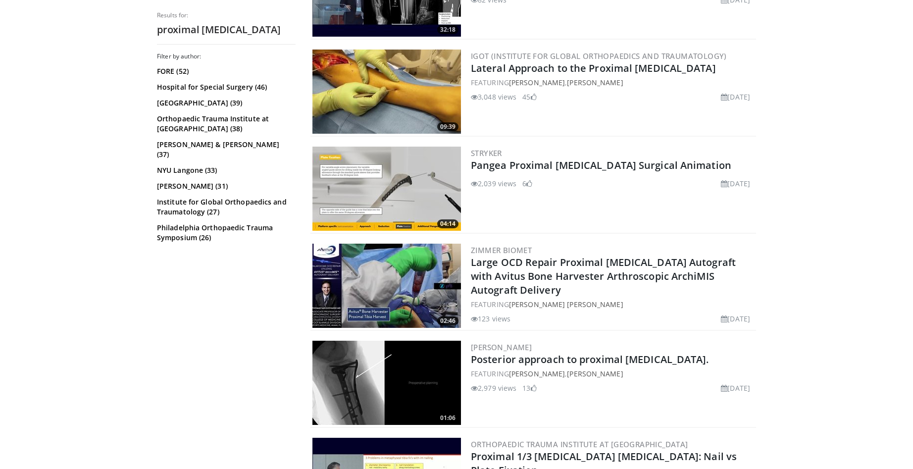 The height and width of the screenshot is (469, 913). Describe the element at coordinates (486, 153) in the screenshot. I see `a: Stryker` at that location.